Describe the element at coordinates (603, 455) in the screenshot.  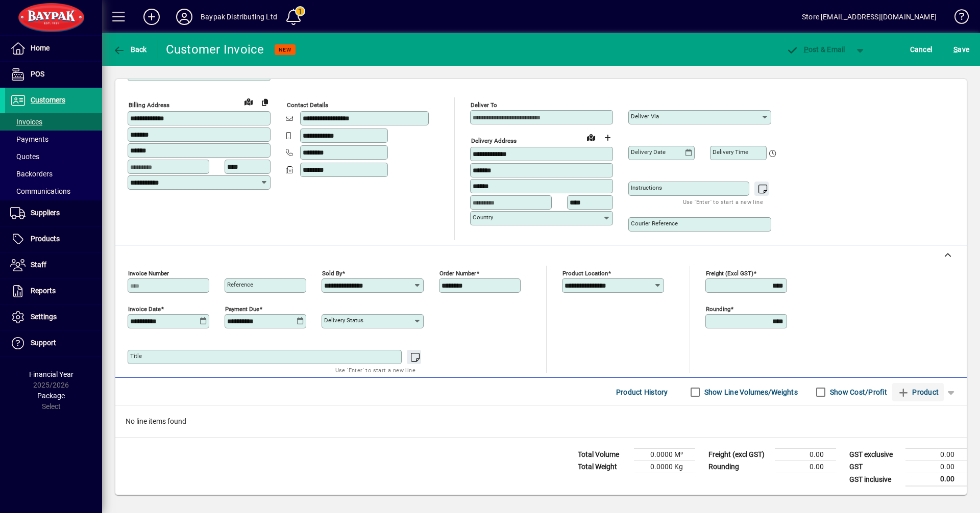
I see `td: Total Volume` at that location.